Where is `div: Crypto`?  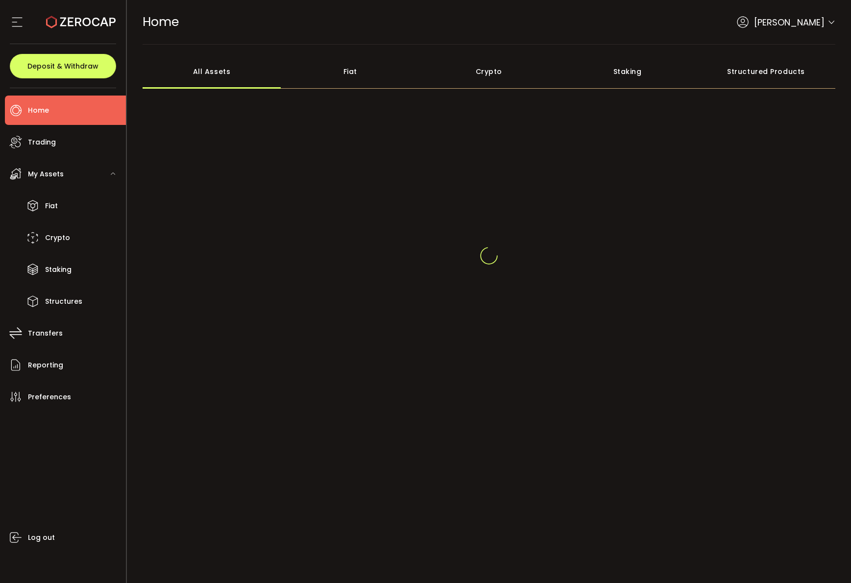 div: Crypto is located at coordinates (488, 72).